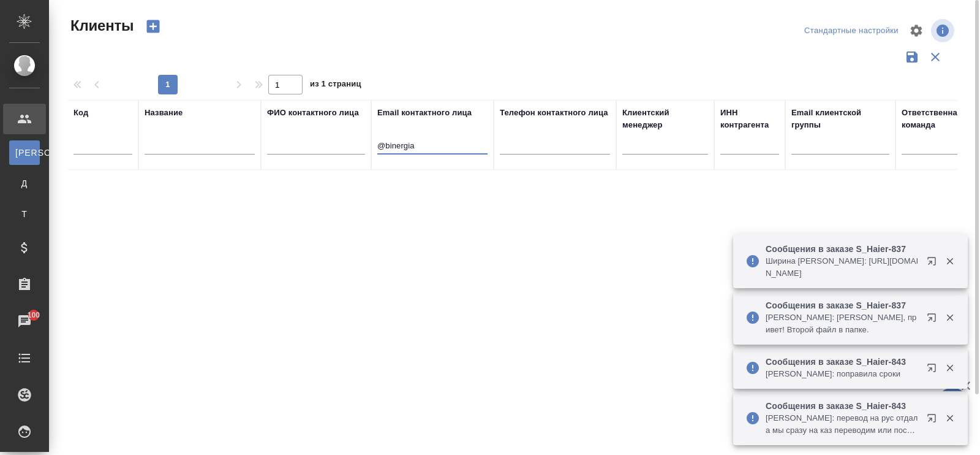  Describe the element at coordinates (25, 321) in the screenshot. I see `a: 100` at that location.